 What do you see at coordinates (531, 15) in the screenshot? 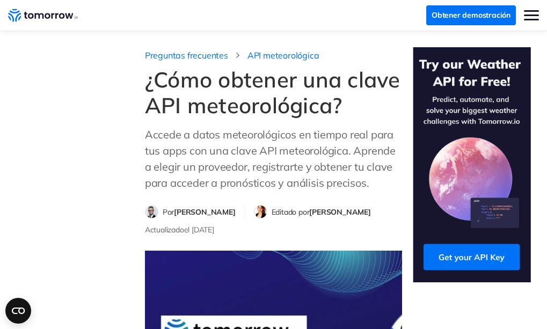
I see `button: Activar o desactivar el menú móvil` at bounding box center [531, 15].